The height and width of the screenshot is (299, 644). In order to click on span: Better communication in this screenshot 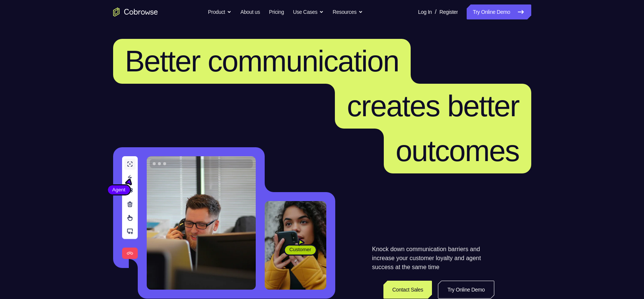, I will do `click(262, 61)`.